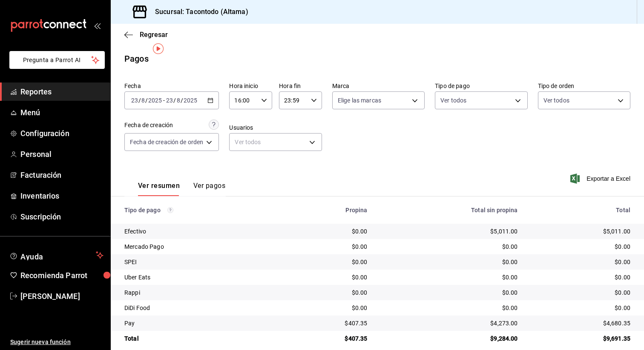  I want to click on span: Exportar a Excel, so click(601, 179).